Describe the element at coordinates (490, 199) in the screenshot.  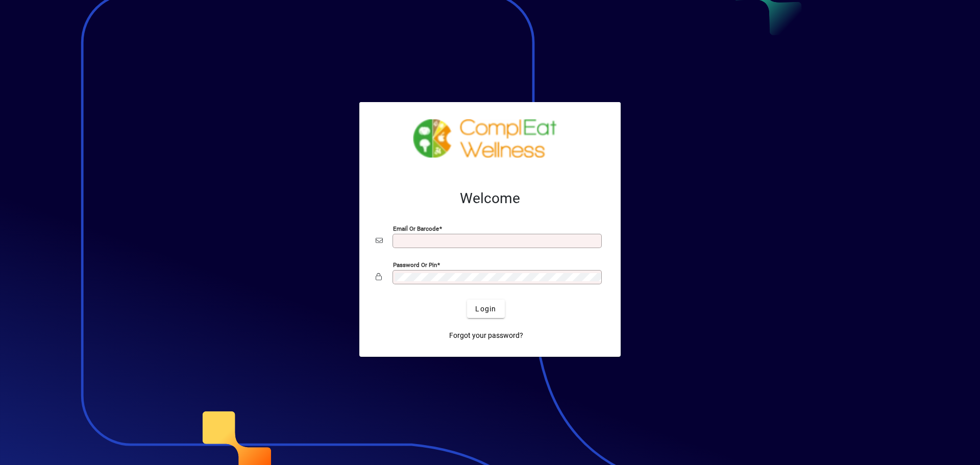
I see `h2: Welcome` at that location.